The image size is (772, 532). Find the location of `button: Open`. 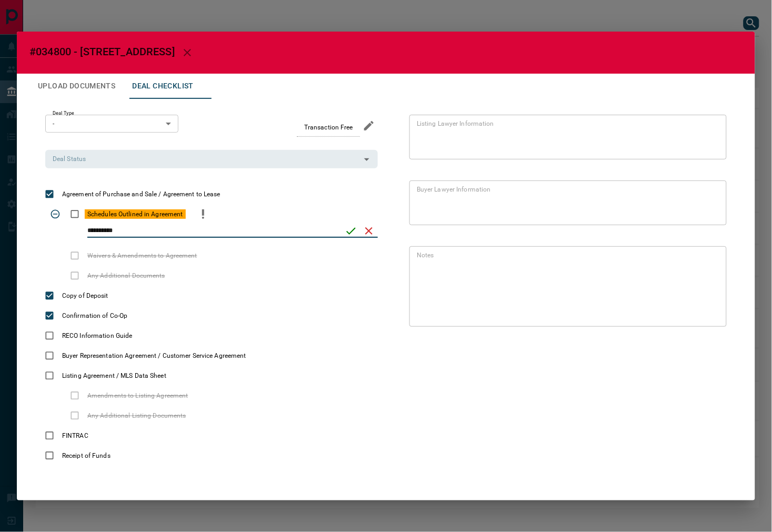

button: Open is located at coordinates (367, 159).